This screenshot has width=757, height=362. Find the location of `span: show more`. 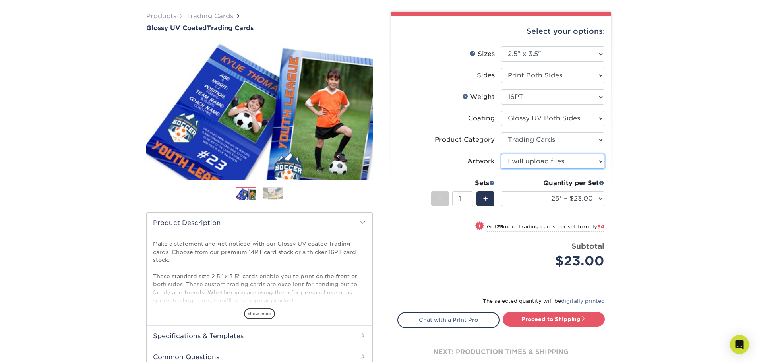

span: show more is located at coordinates (259, 313).